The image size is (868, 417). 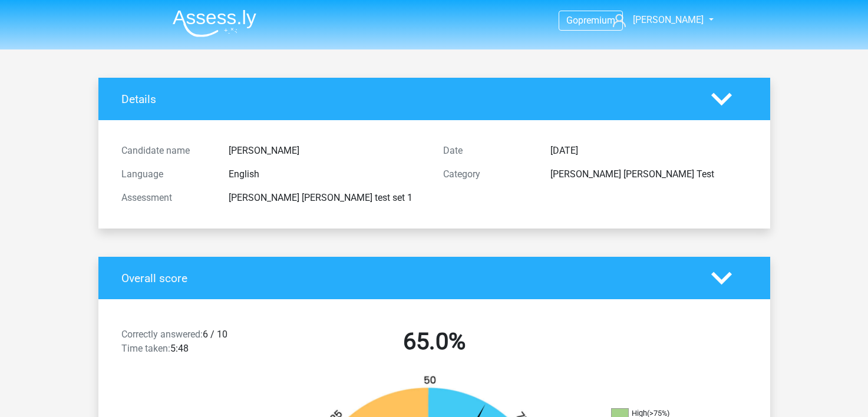 I want to click on img: Assessly, so click(x=215, y=23).